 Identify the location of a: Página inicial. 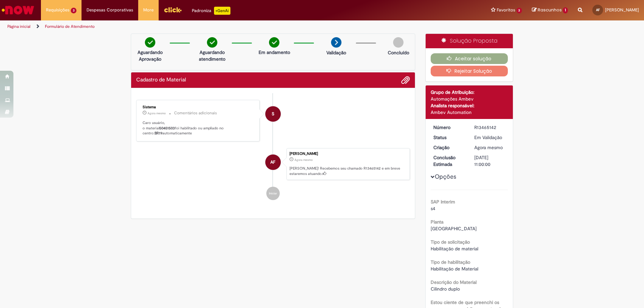
(19, 26).